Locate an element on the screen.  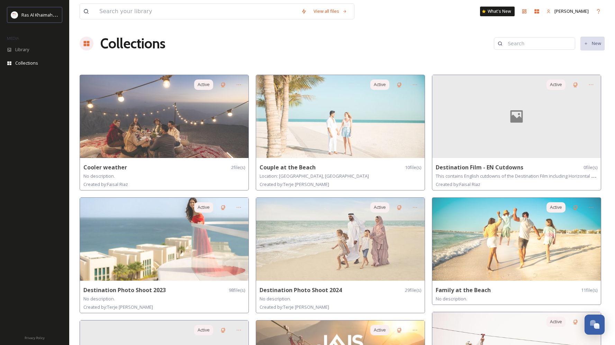
a: Collections is located at coordinates (133, 44).